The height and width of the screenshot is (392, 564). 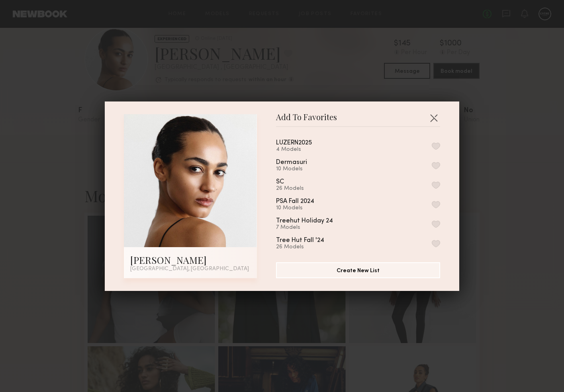 I want to click on span: Add To Favorites, so click(x=306, y=120).